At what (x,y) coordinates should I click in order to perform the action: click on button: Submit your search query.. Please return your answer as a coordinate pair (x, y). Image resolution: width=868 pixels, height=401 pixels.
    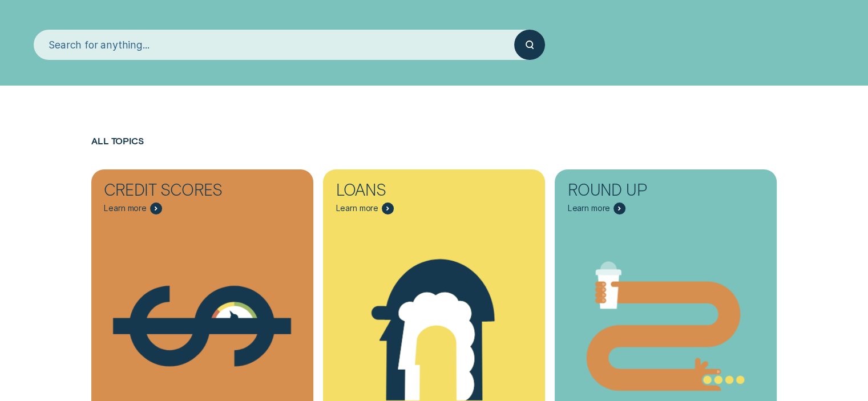
    Looking at the image, I should click on (529, 44).